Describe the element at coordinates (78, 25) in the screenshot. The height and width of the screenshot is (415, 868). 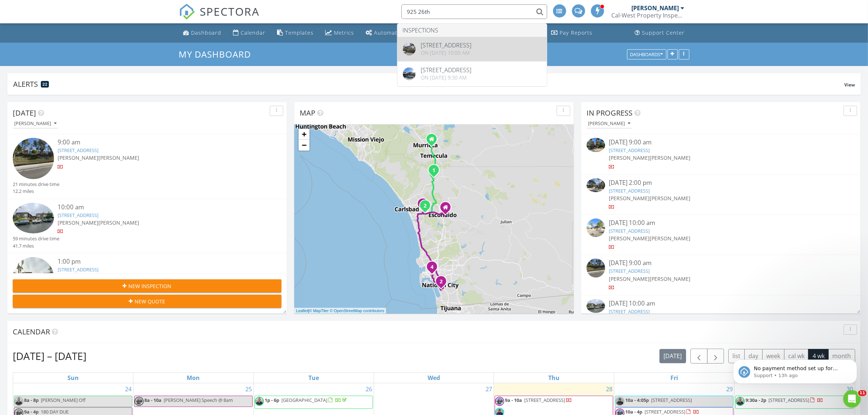
I see `p: No payment method set up for Advanced billing - current balance is $27.00. Please update your pay...` at that location.